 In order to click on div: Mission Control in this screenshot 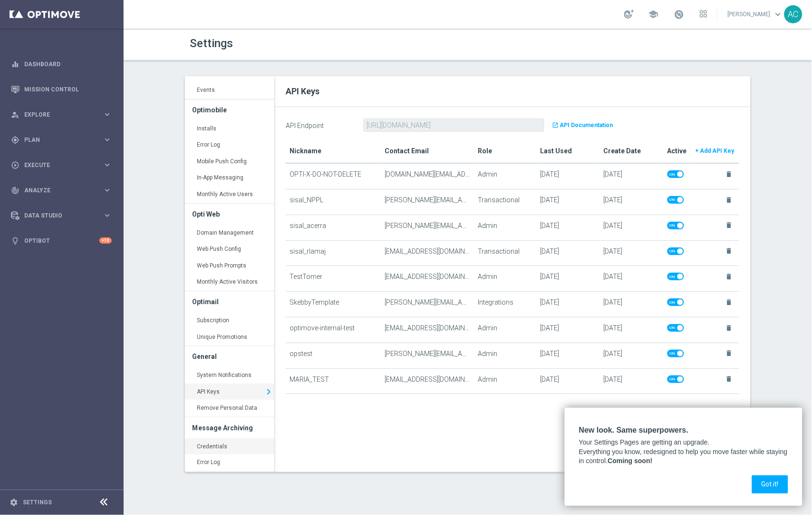, I will do `click(61, 89)`.